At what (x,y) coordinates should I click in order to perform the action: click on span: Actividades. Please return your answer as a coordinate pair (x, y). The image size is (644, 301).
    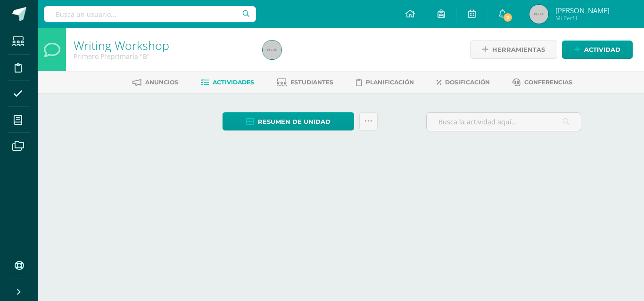
    Looking at the image, I should click on (233, 82).